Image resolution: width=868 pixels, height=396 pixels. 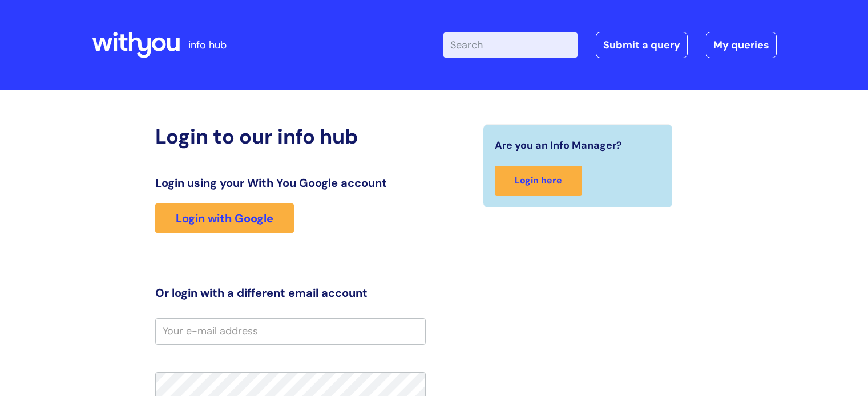 I want to click on a: My queries, so click(x=741, y=45).